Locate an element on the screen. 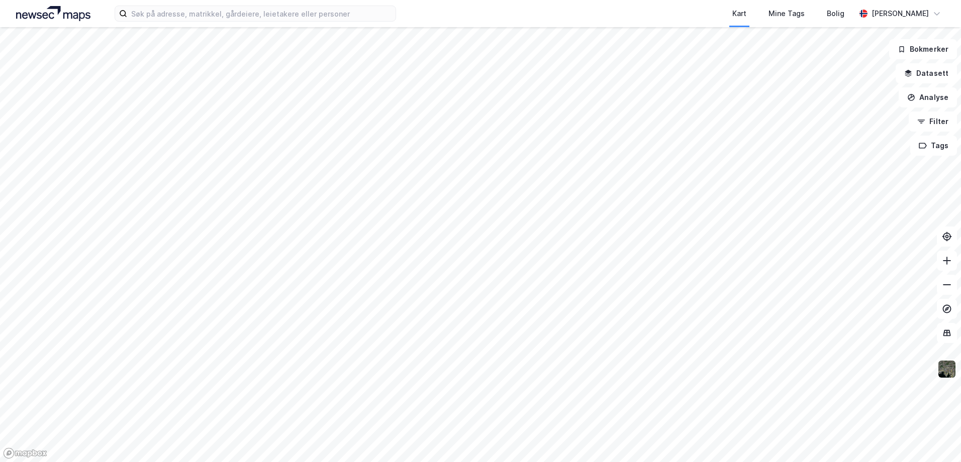  a: Mapbox homepage is located at coordinates (25, 453).